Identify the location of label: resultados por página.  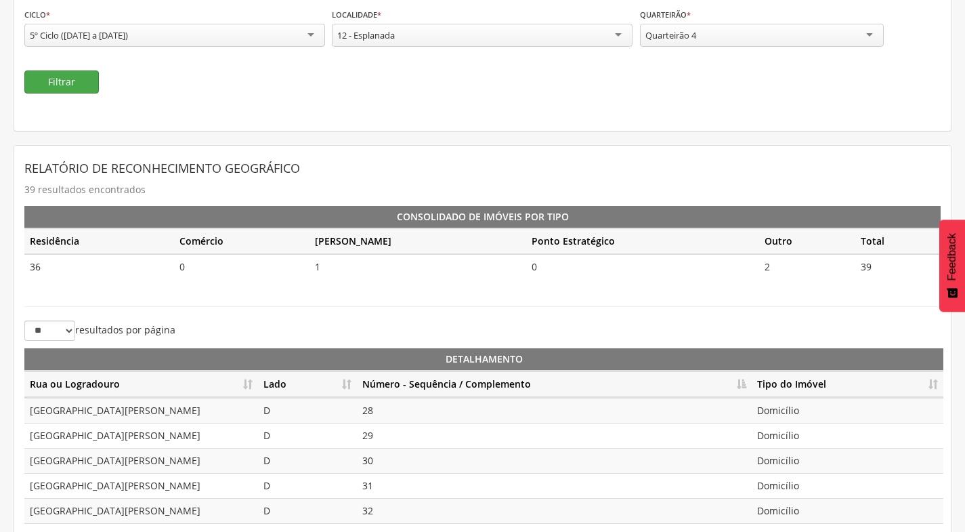
(100, 330).